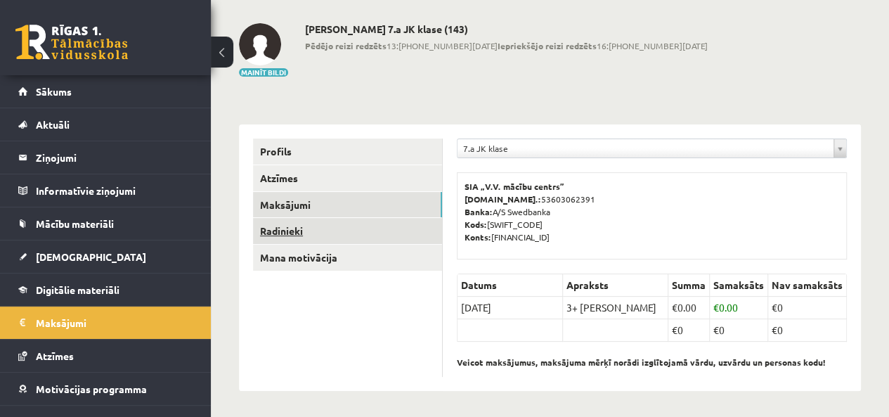  What do you see at coordinates (347, 257) in the screenshot?
I see `a: Mana motivācija` at bounding box center [347, 257].